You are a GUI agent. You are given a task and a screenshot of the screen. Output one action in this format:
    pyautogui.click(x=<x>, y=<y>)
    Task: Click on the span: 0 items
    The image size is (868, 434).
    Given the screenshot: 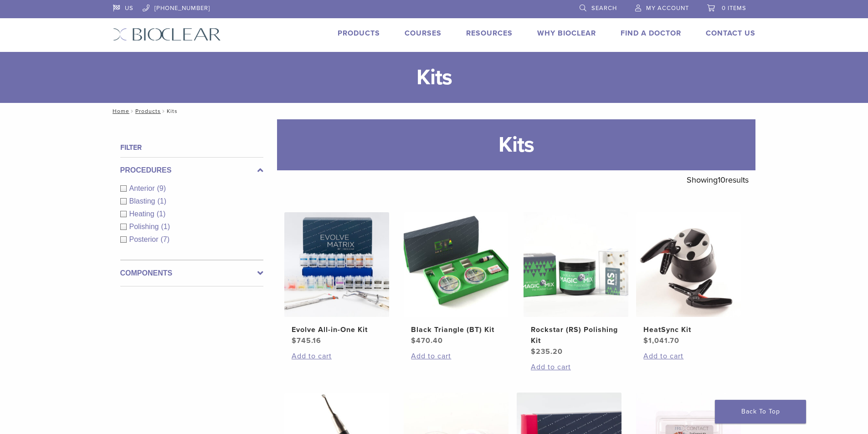 What is the action you would take?
    pyautogui.click(x=734, y=8)
    